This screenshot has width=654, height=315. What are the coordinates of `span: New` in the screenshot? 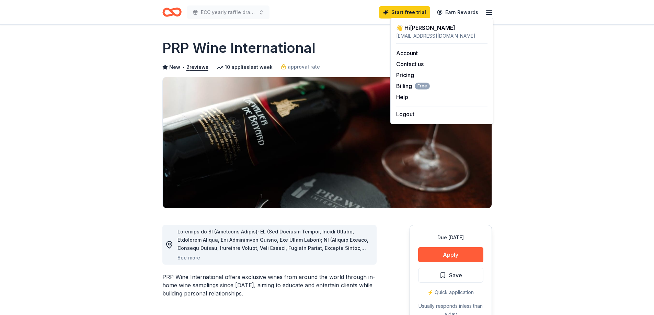 It's located at (175, 67).